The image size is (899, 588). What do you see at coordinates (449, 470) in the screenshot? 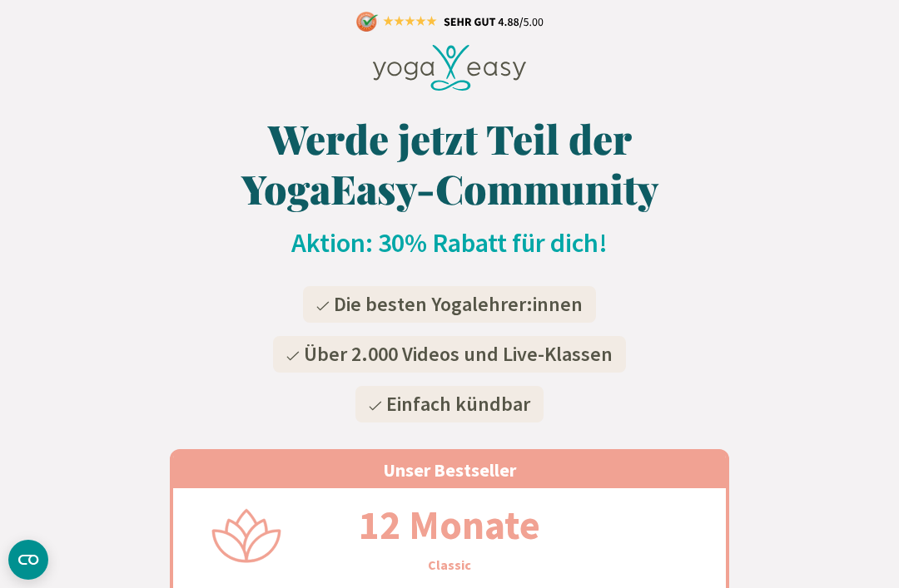
I see `span: Unser Bestseller` at bounding box center [449, 470].